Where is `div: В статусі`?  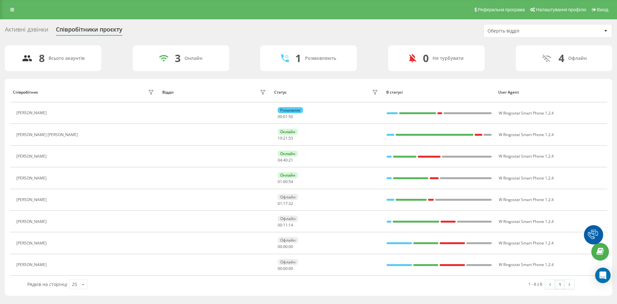
div: В статусі is located at coordinates (439, 92).